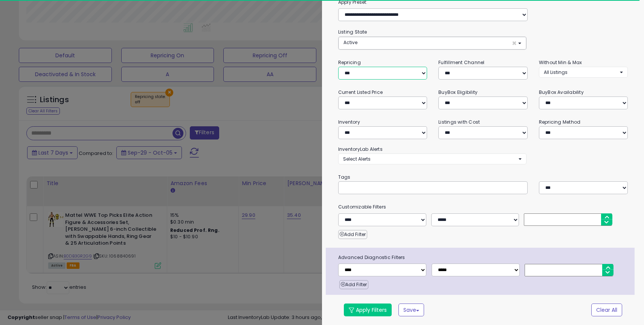  What do you see at coordinates (361, 149) in the screenshot?
I see `small: InventoryLab Alerts` at bounding box center [361, 149].